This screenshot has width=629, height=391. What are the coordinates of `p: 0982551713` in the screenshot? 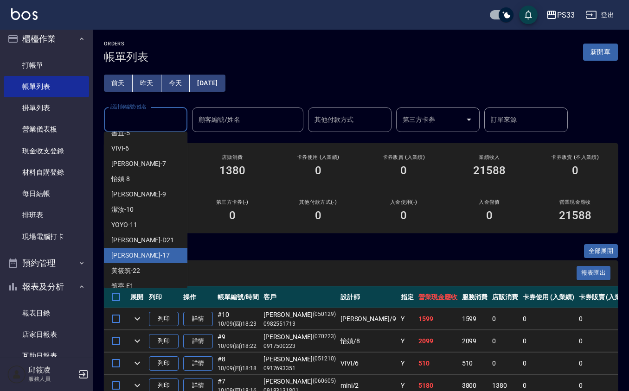 It's located at (300, 324).